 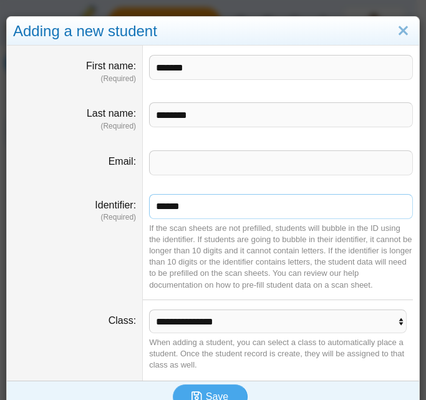 I want to click on label: First name, so click(x=111, y=66).